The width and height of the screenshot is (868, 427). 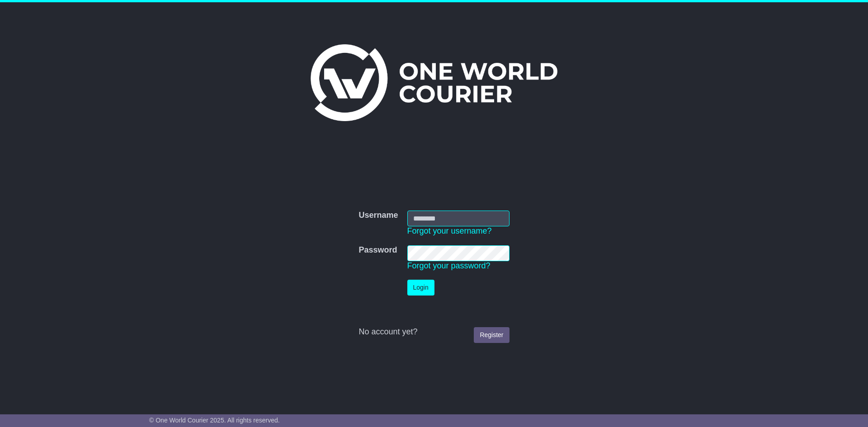 I want to click on a: Forgot your username?, so click(x=449, y=231).